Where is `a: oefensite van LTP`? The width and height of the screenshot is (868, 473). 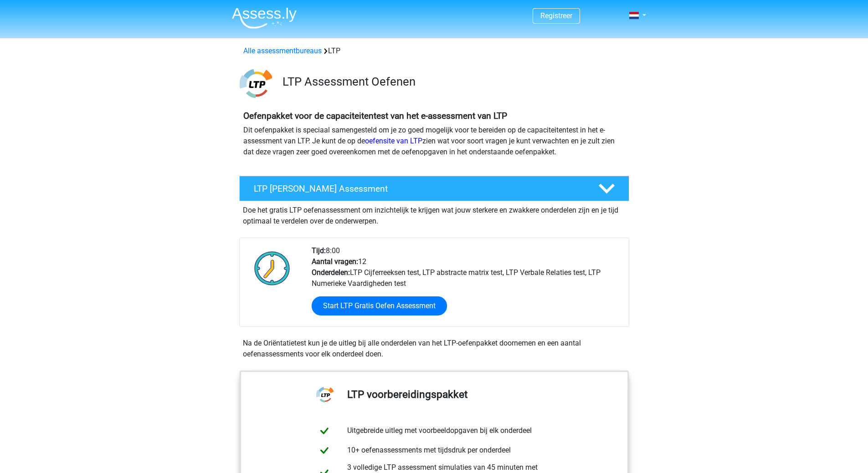
a: oefensite van LTP is located at coordinates (394, 141).